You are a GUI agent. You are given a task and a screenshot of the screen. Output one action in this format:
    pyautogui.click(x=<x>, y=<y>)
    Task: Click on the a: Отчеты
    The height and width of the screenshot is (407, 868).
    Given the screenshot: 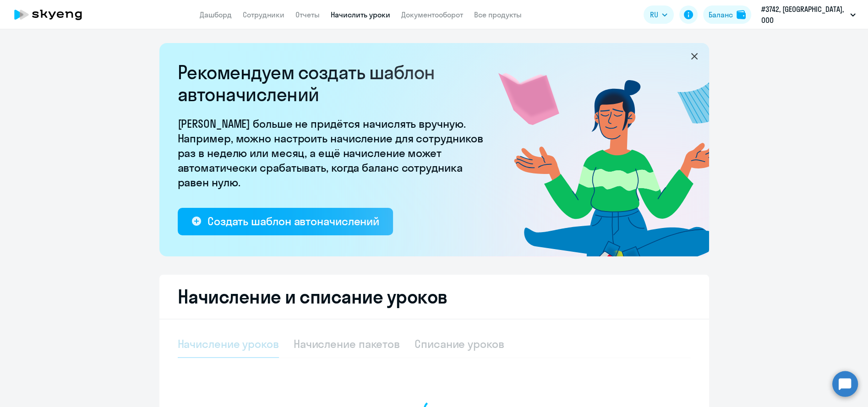 What is the action you would take?
    pyautogui.click(x=308, y=14)
    